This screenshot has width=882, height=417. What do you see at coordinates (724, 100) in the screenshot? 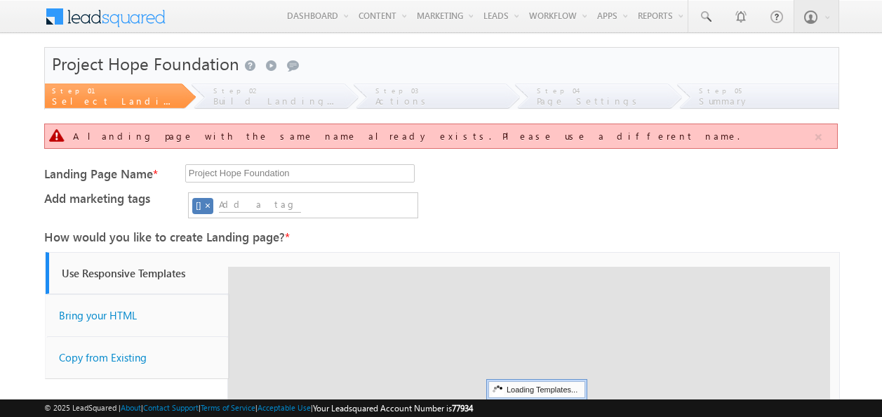
I see `span: Summary` at bounding box center [724, 100].